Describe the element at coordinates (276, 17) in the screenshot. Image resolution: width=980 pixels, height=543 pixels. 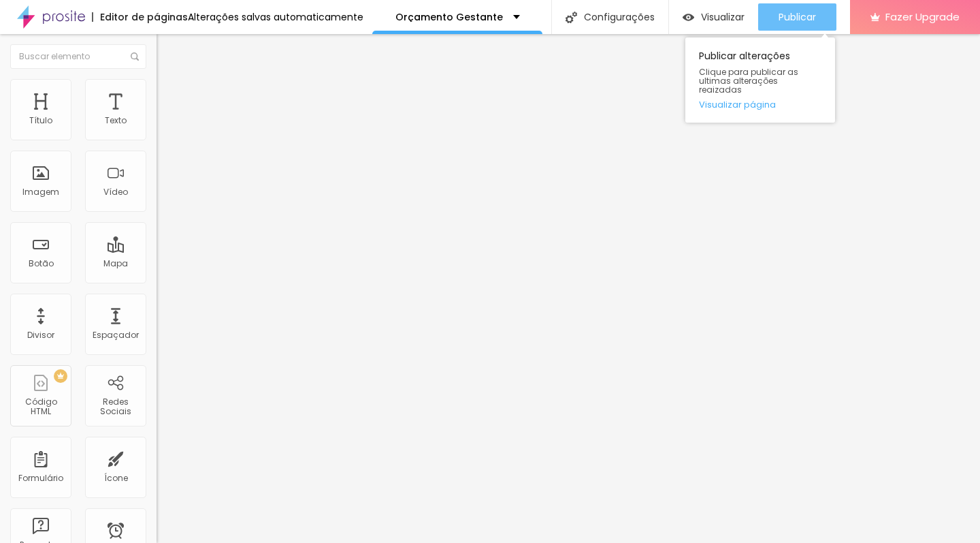
I see `div: Alterações salvas automaticamente` at that location.